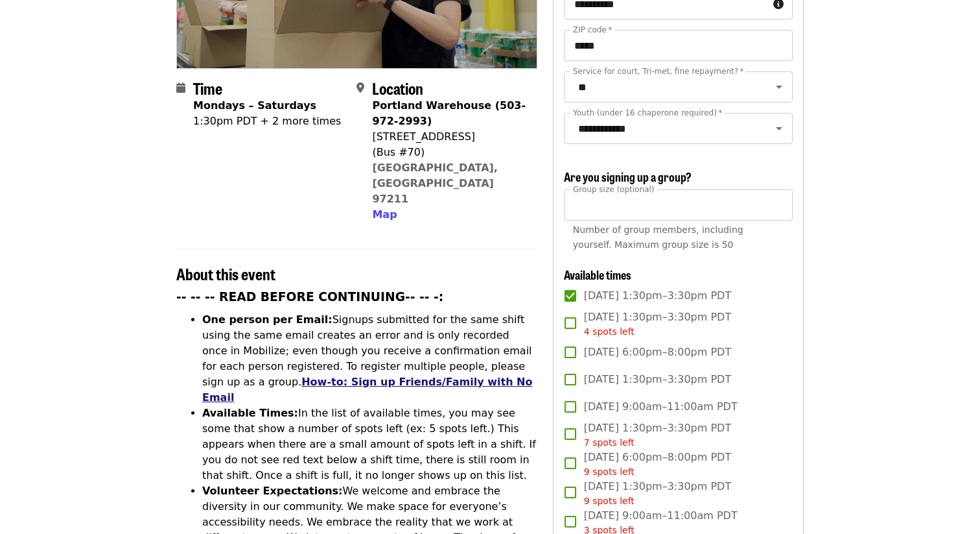  What do you see at coordinates (369, 358) in the screenshot?
I see `li: Signups submitted for the same shift using the same email creates an error and is only recorded o...` at bounding box center [369, 358].